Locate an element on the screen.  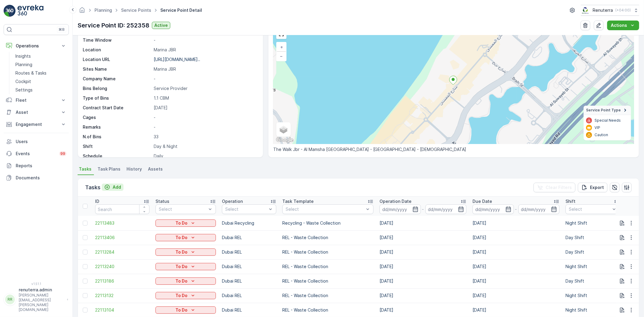
img: Google is located at coordinates (285, 140).